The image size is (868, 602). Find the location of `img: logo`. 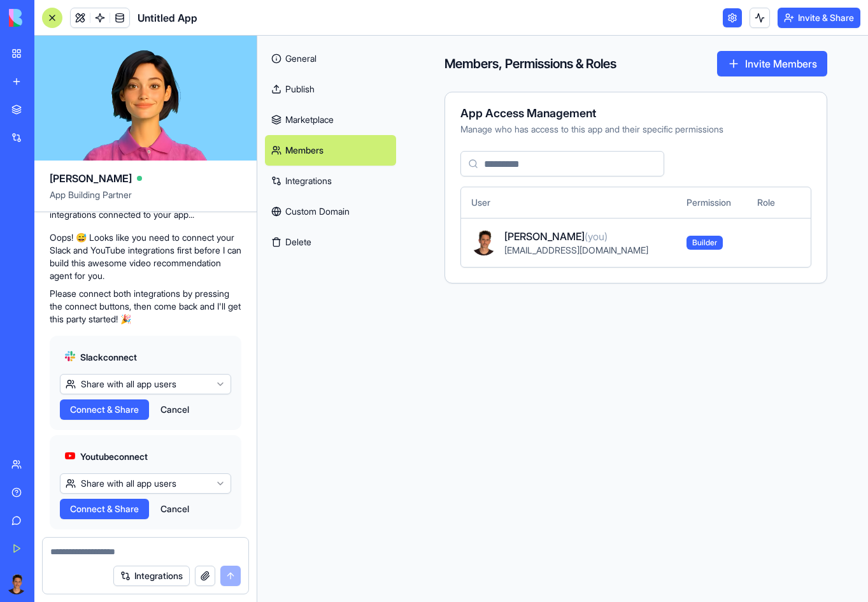

img: logo is located at coordinates (48, 17).